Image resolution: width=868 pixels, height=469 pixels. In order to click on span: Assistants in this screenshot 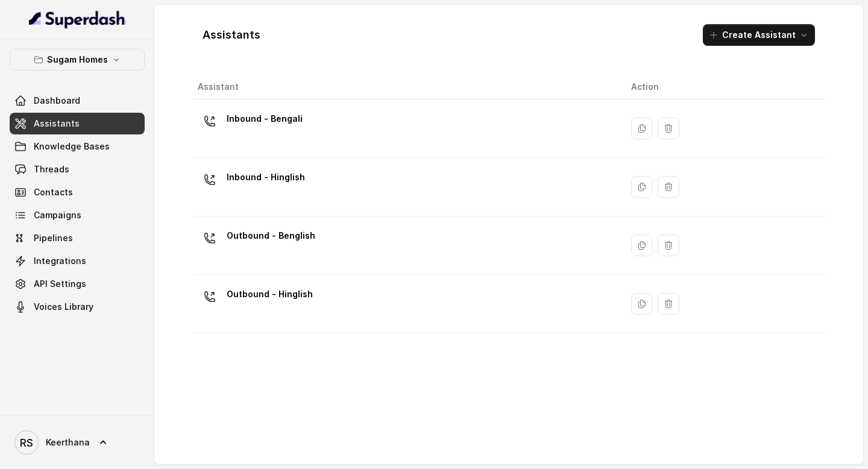, I will do `click(56, 123)`.